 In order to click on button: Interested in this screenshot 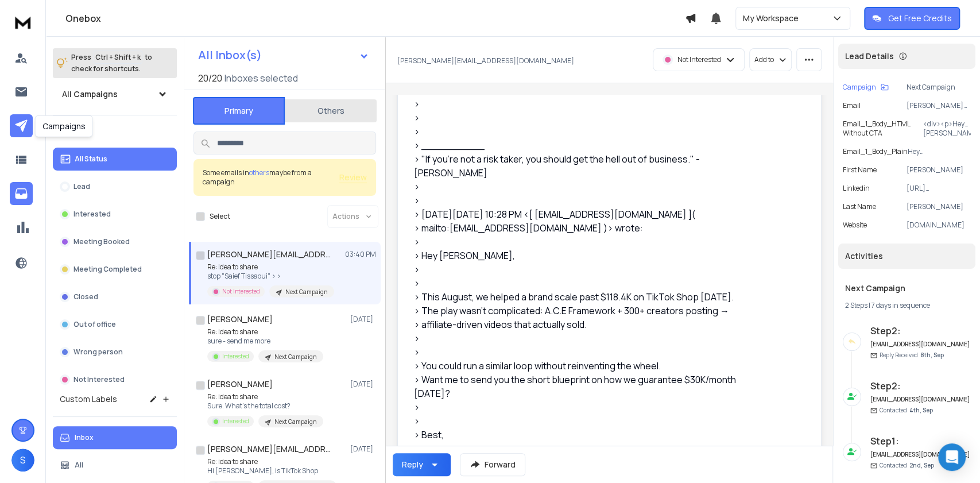, I will do `click(115, 214)`.